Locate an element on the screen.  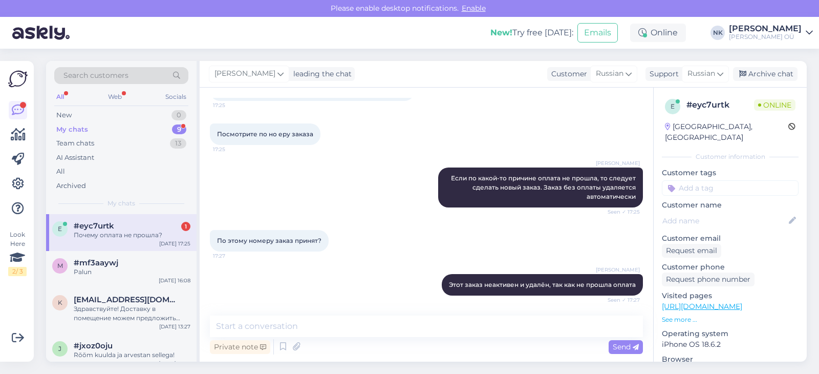
input: Add name is located at coordinates (725, 221).